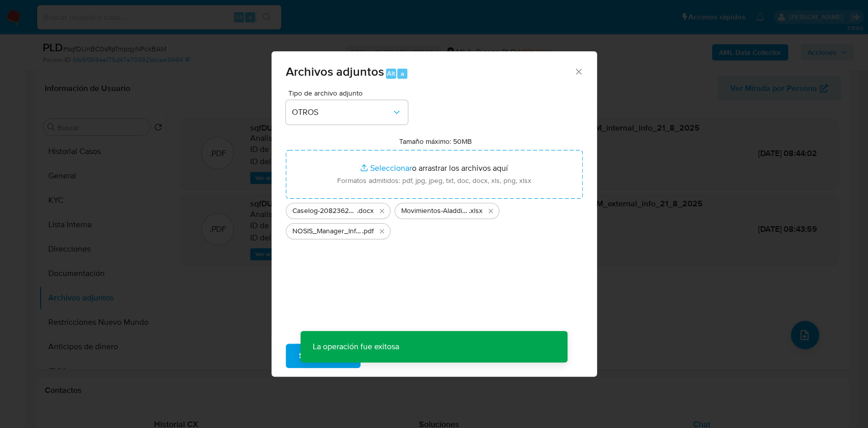 This screenshot has height=428, width=868. What do you see at coordinates (578, 71) in the screenshot?
I see `button: Cerrar` at bounding box center [578, 71].